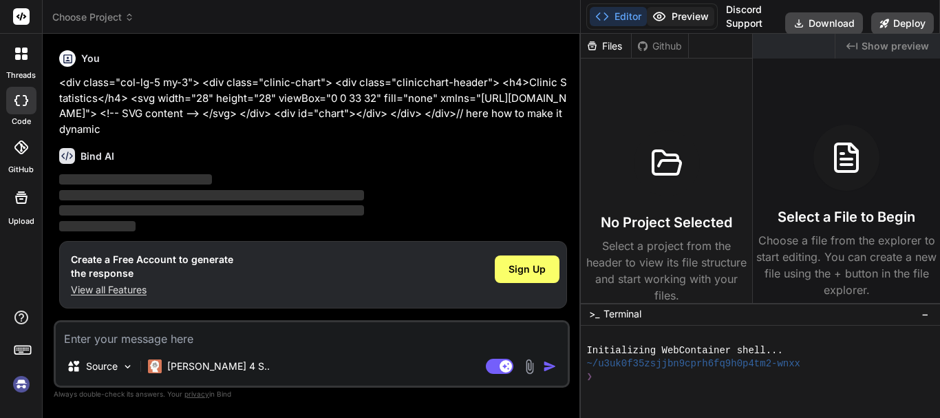  I want to click on h1: Create a Free Account to generate the response, so click(152, 266).